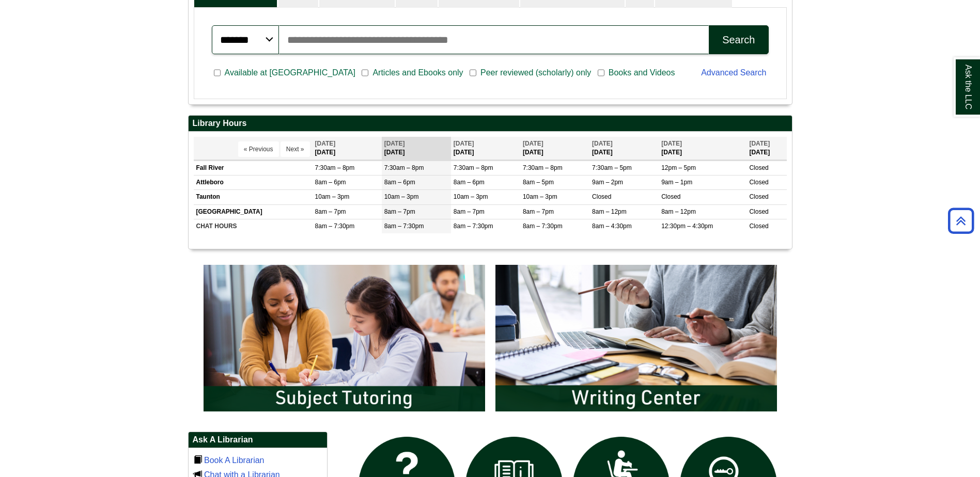 This screenshot has height=477, width=980. What do you see at coordinates (687, 226) in the screenshot?
I see `span: 12:30pm – 4:30pm` at bounding box center [687, 226].